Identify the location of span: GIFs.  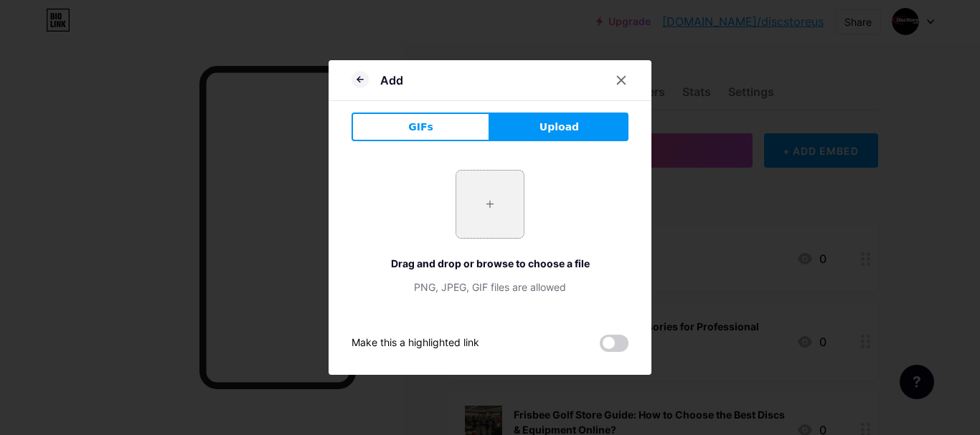
(421, 127).